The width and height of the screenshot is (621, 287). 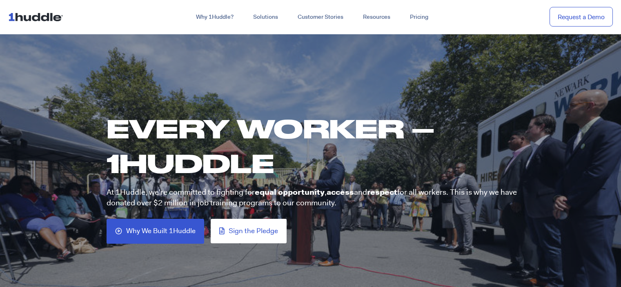 I want to click on a: Why 1Huddle?, so click(x=215, y=17).